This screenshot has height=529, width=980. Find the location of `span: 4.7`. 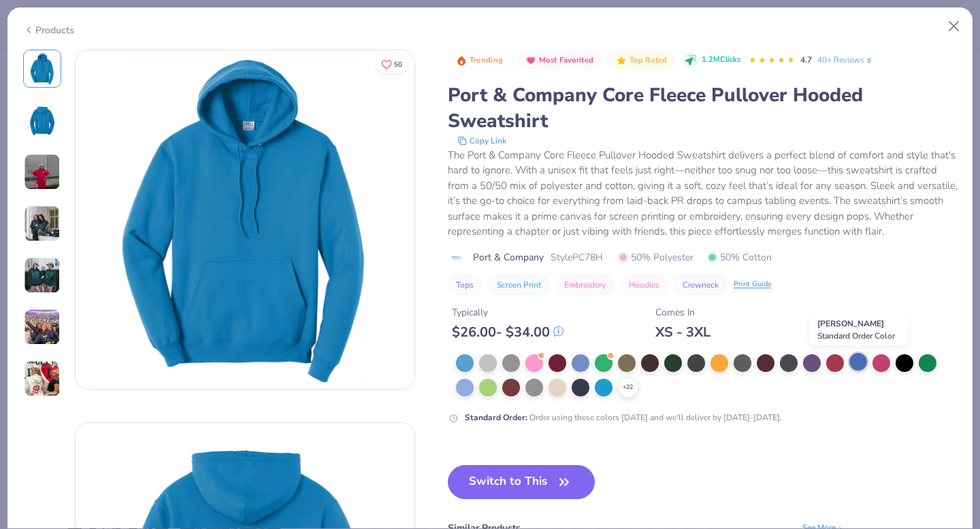

span: 4.7 is located at coordinates (806, 59).